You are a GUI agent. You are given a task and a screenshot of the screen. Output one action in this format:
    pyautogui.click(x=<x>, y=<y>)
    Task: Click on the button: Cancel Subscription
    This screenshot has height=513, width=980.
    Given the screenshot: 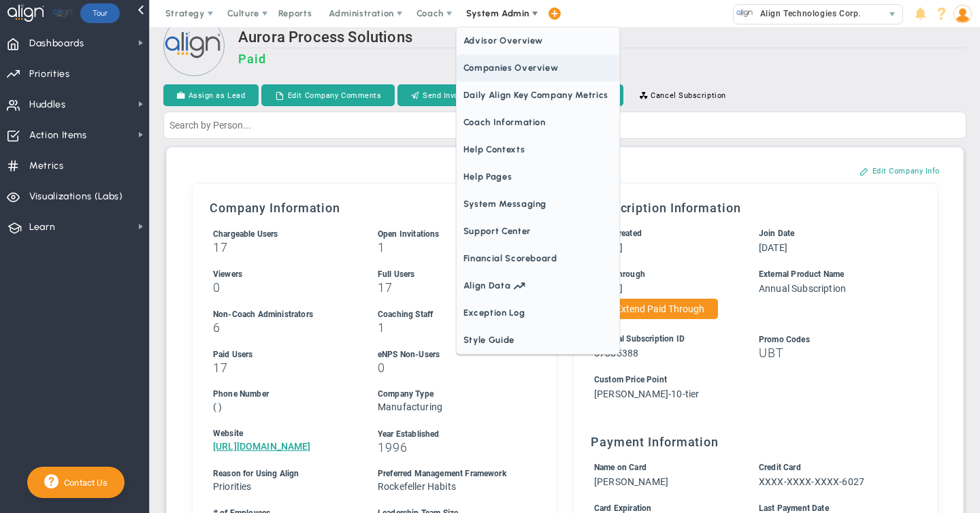 What is the action you would take?
    pyautogui.click(x=683, y=95)
    